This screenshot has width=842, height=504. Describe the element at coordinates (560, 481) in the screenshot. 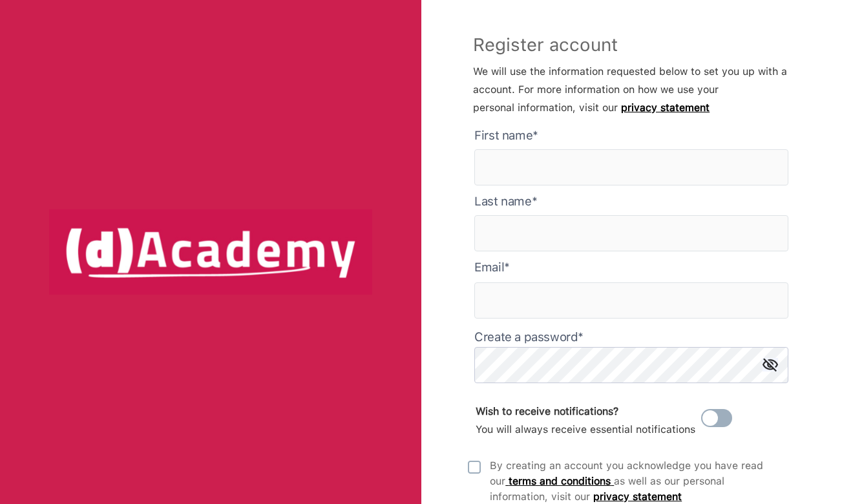

I see `b: terms and conditions` at that location.